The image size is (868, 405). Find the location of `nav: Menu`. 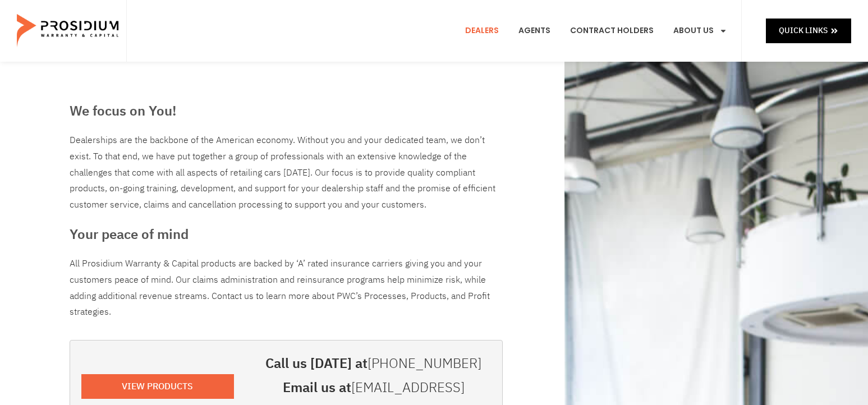

nav: Menu is located at coordinates (596, 30).